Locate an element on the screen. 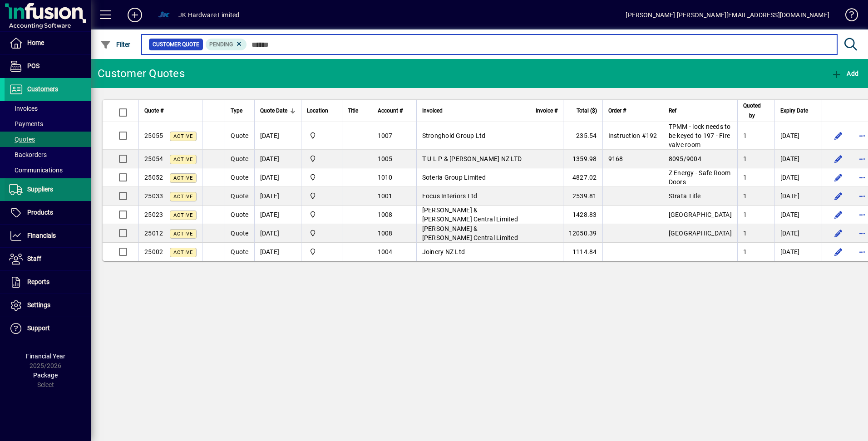  span: Settings is located at coordinates (39, 305).